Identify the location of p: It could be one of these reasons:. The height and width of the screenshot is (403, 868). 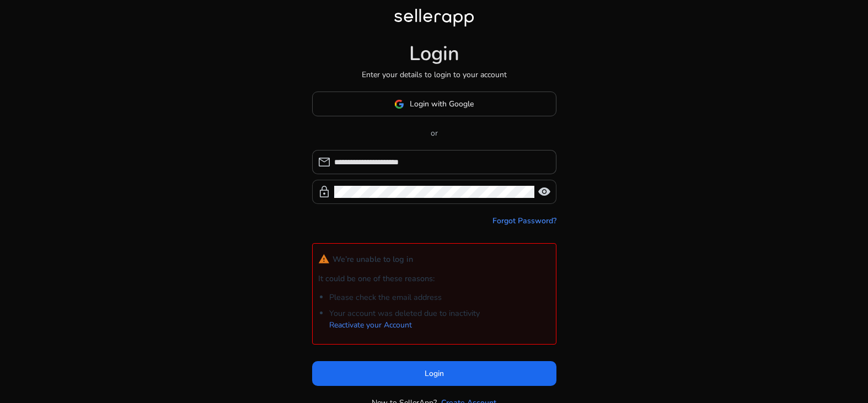
(434, 279).